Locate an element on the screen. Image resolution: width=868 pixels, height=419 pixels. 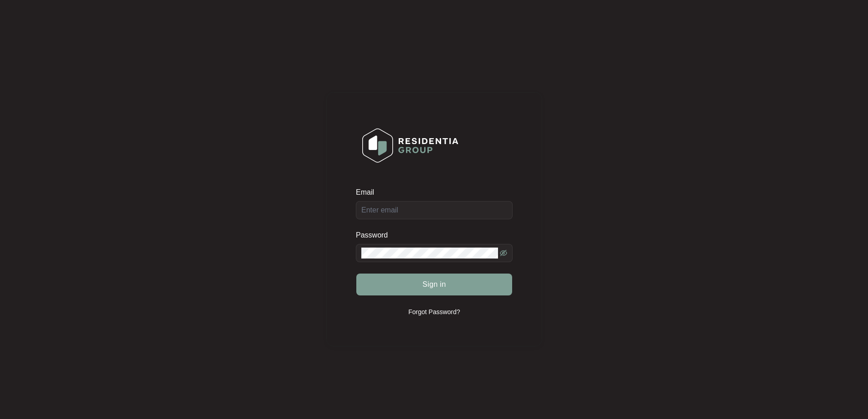
input: Password is located at coordinates (430, 253).